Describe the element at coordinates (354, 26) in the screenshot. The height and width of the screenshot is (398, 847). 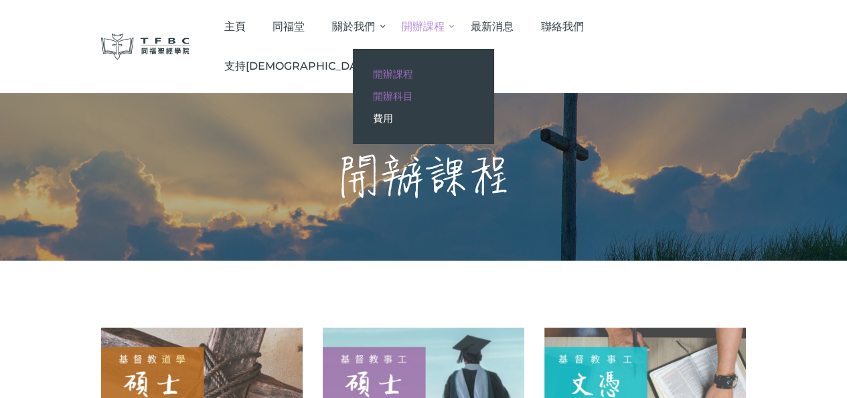
I see `span: 關於我們` at that location.